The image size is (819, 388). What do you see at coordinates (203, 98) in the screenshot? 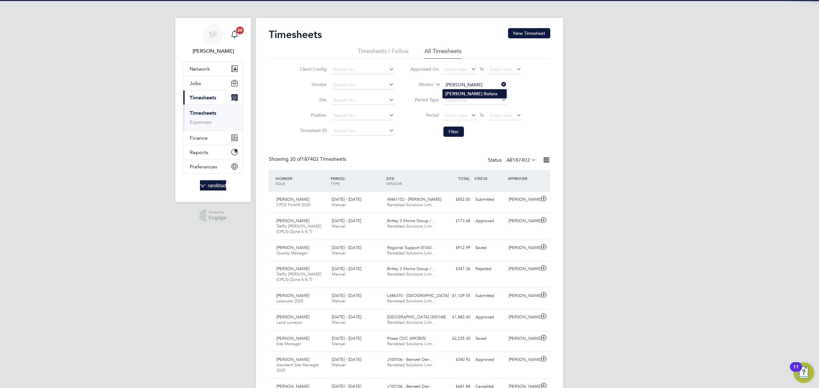
I see `span: Timesheets` at bounding box center [203, 98].